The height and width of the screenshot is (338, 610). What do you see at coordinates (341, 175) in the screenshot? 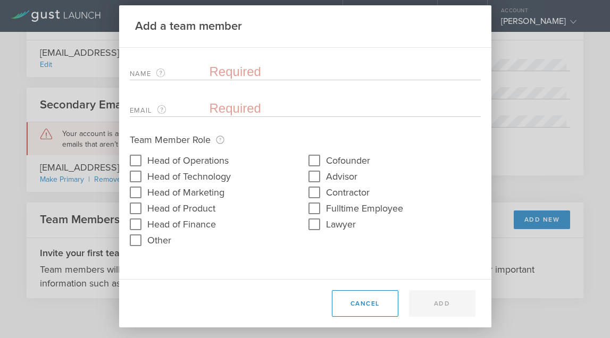
I see `label: Advisor` at bounding box center [341, 175].